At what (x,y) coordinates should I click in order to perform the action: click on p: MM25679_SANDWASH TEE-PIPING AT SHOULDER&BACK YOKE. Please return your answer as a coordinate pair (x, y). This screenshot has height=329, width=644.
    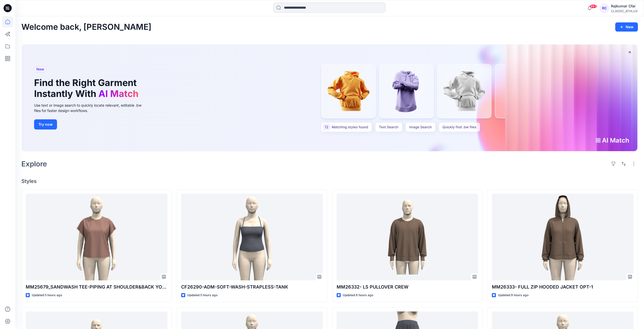
    Looking at the image, I should click on (96, 287).